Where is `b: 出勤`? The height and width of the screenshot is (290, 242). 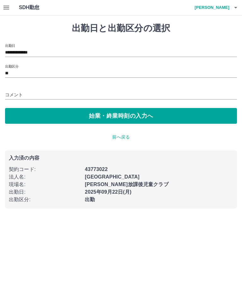
b: 出勤 is located at coordinates (90, 200).